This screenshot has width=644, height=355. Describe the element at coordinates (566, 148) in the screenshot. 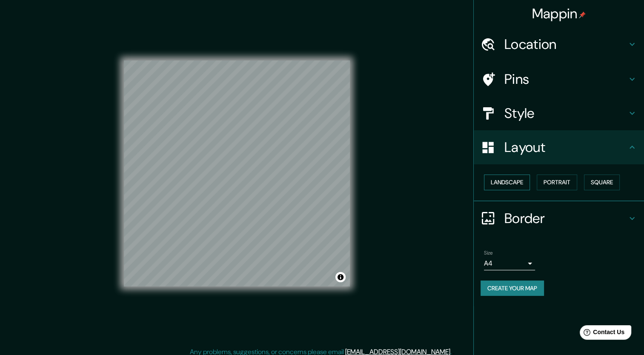

I see `h4: Layout` at that location.